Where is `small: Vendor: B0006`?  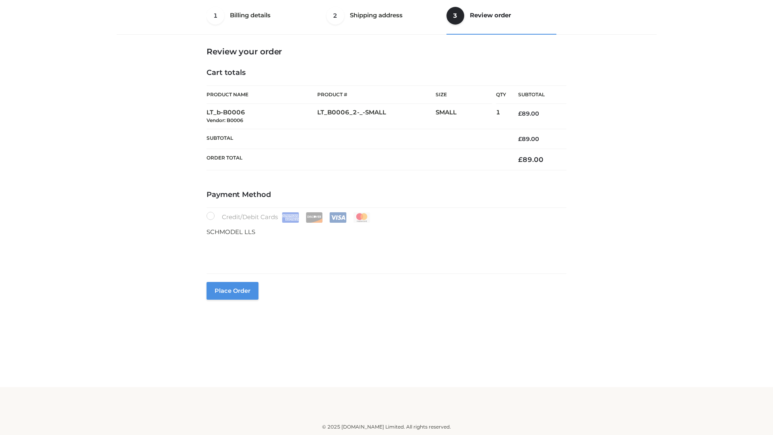 small: Vendor: B0006 is located at coordinates (225, 120).